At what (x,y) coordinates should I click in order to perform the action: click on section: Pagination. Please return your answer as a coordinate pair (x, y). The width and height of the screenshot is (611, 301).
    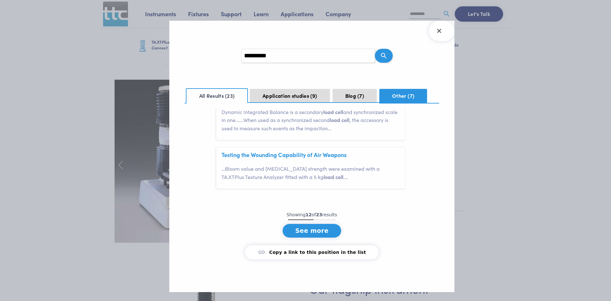
    Looking at the image, I should click on (312, 237).